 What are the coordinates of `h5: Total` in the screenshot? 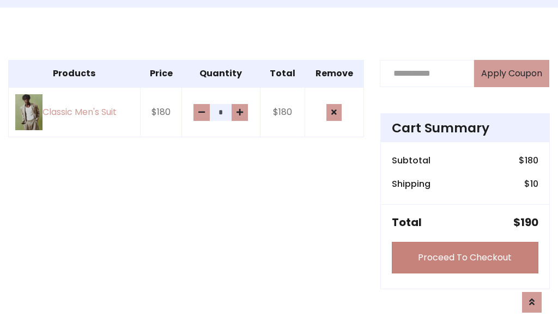 It's located at (406, 222).